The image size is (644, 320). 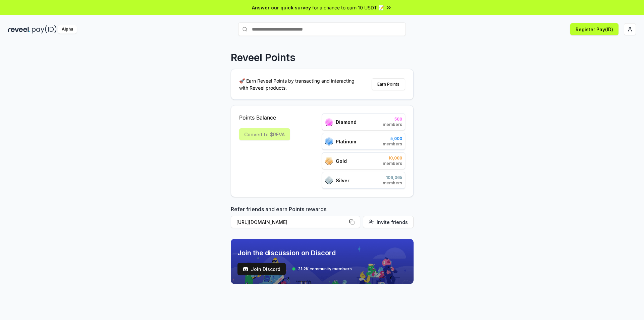 I want to click on span: 500, so click(x=393, y=119).